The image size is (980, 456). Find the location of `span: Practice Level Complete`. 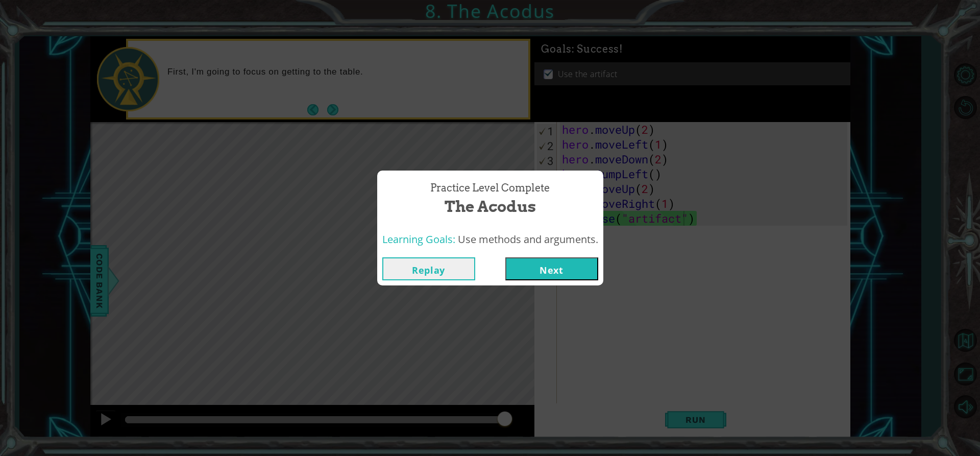

span: Practice Level Complete is located at coordinates (490, 188).